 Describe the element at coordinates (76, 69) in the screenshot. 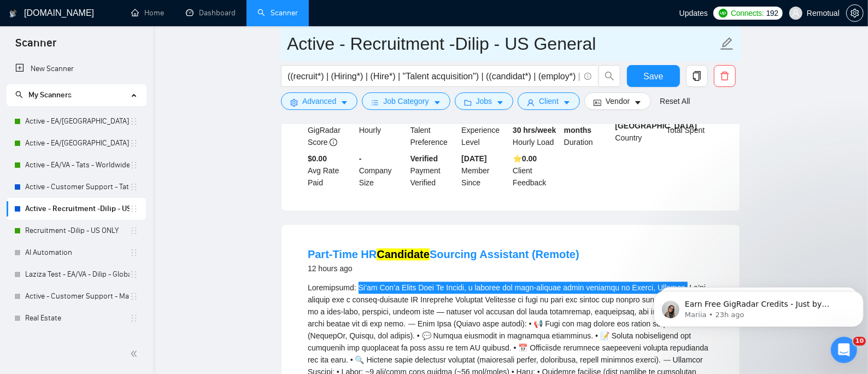

I see `a: New Scanner` at that location.